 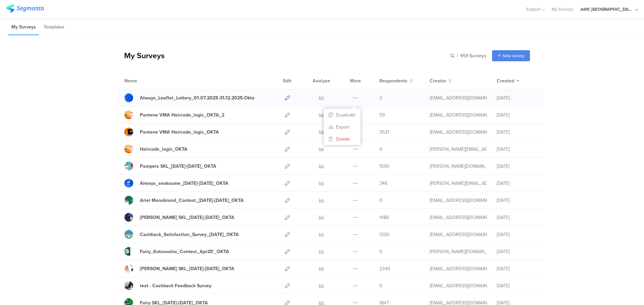 What do you see at coordinates (381, 98) in the screenshot?
I see `span: 3` at bounding box center [381, 98].